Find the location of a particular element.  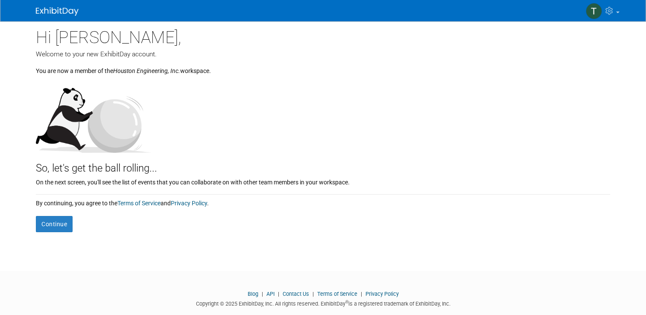

button: Continue is located at coordinates (54, 224).